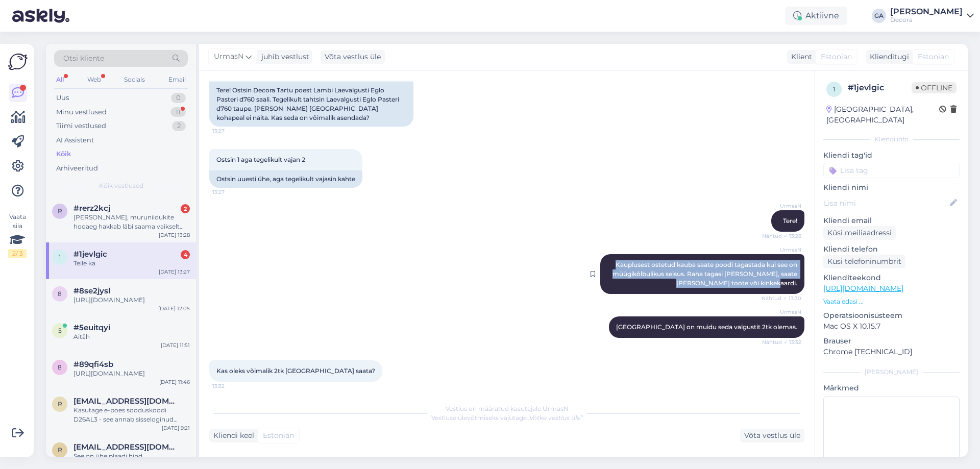 Image resolution: width=980 pixels, height=469 pixels. I want to click on span: #rerz2kcj, so click(92, 208).